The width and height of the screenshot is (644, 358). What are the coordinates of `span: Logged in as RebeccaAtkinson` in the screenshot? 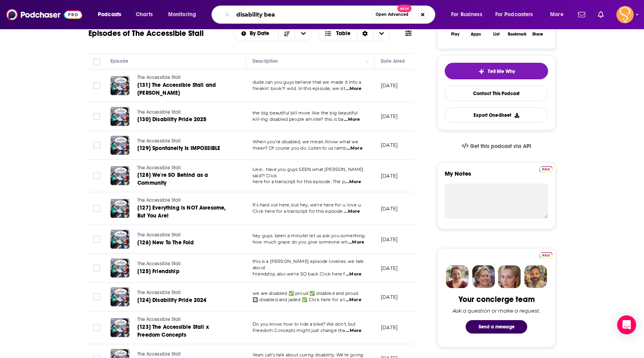 It's located at (625, 15).